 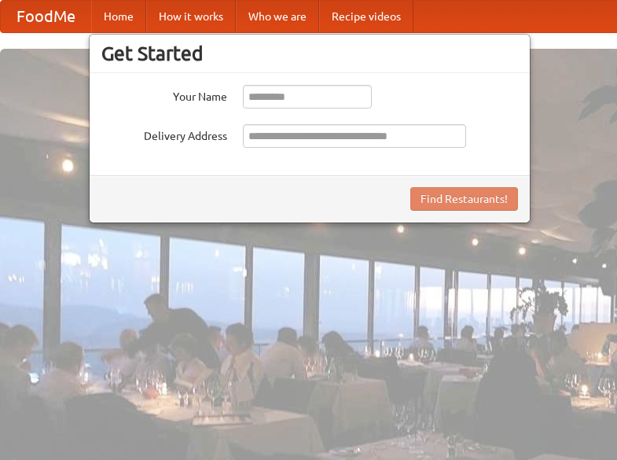 What do you see at coordinates (119, 16) in the screenshot?
I see `a: Home` at bounding box center [119, 16].